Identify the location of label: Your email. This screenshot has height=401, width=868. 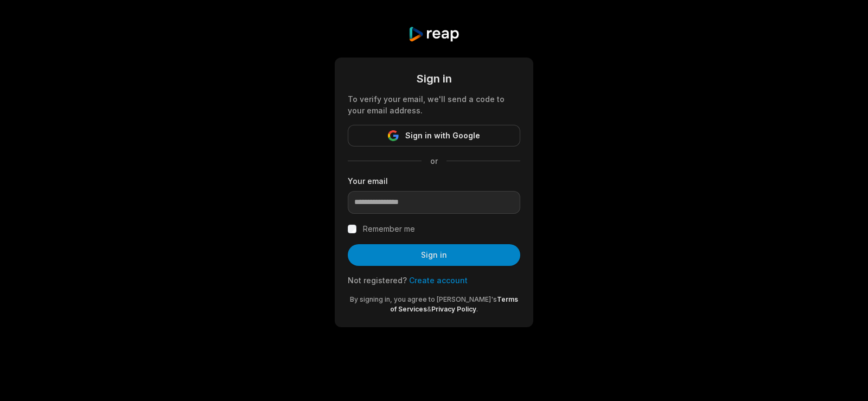
(434, 181).